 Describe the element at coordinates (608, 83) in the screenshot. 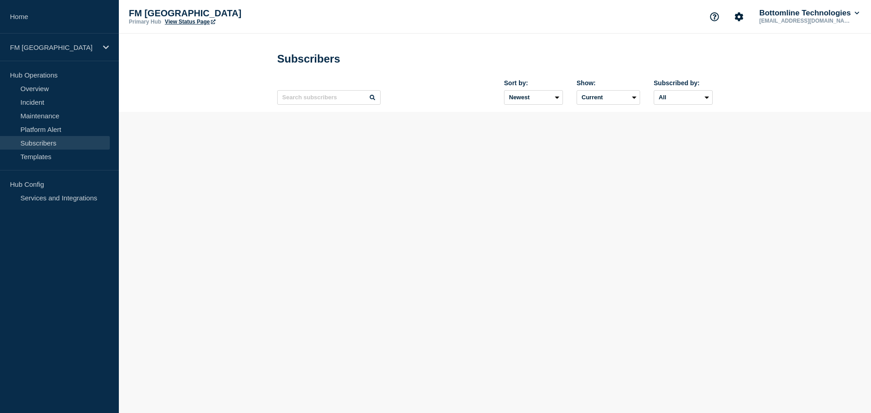

I see `div: Show:` at that location.